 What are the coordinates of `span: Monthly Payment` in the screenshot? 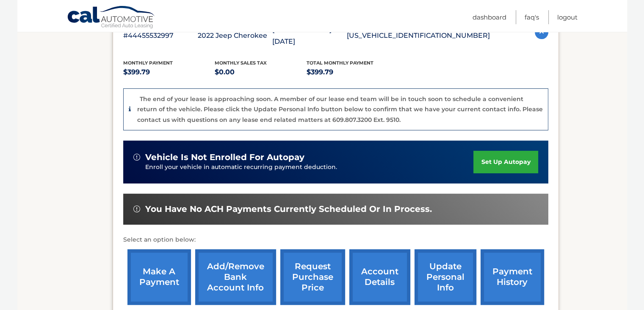 It's located at (147, 63).